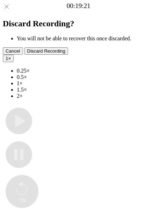  What do you see at coordinates (86, 38) in the screenshot?
I see `li: You will not be able to recover this once discarded.` at bounding box center [86, 38].